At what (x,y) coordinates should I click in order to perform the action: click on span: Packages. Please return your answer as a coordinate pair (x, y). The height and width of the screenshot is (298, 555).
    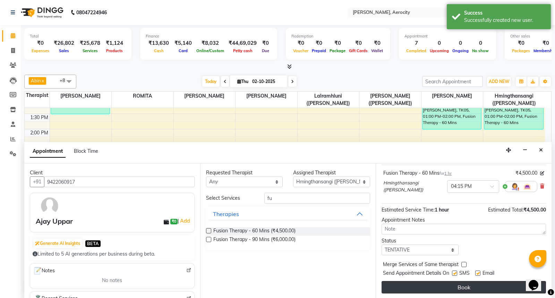
    Looking at the image, I should click on (521, 51).